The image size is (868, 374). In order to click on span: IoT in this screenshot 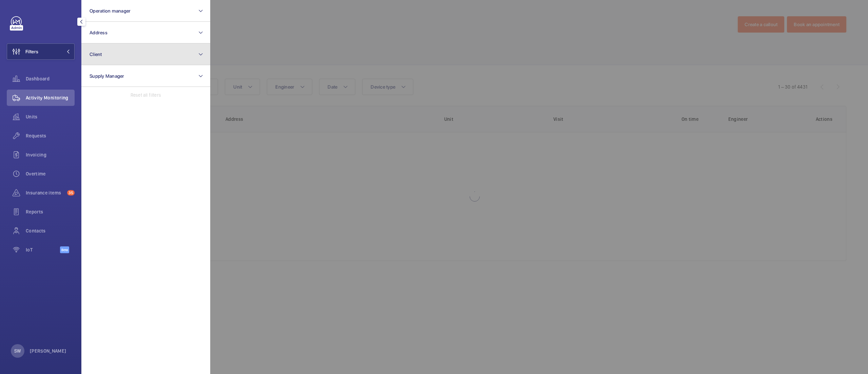, I will do `click(43, 250)`.